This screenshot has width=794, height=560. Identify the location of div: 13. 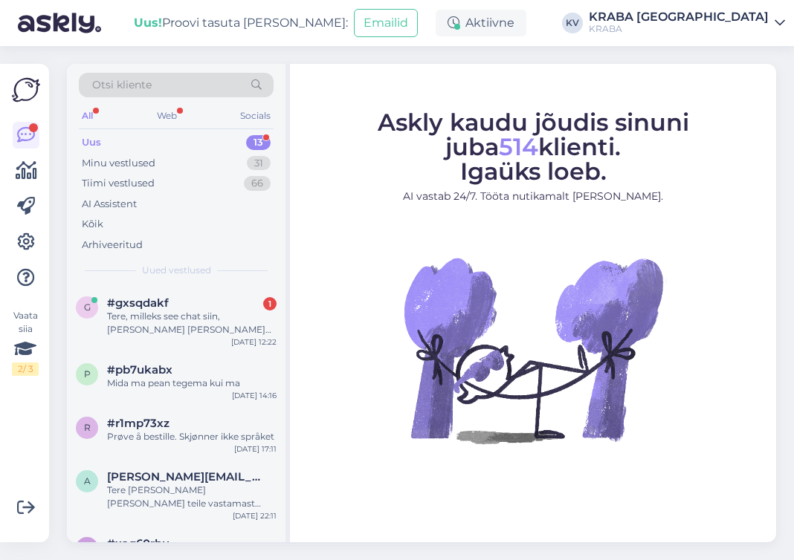
(258, 143).